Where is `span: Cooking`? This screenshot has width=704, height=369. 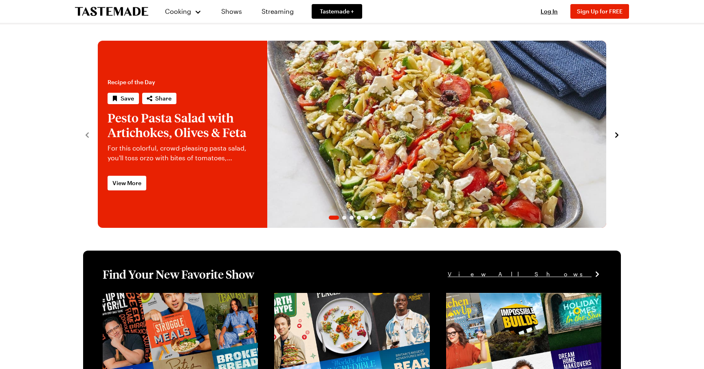
span: Cooking is located at coordinates (178, 11).